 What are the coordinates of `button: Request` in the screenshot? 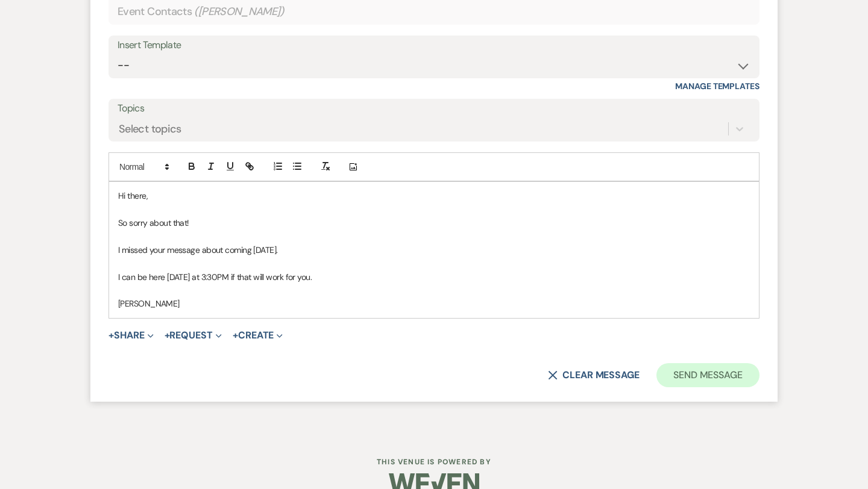 It's located at (193, 336).